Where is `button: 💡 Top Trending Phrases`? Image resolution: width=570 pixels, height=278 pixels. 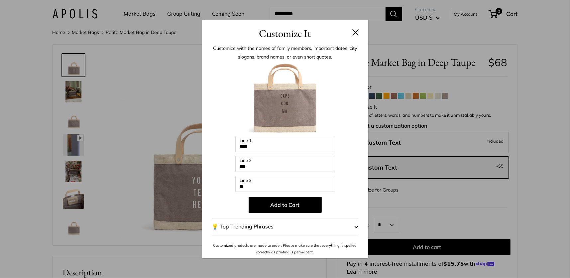
button: 💡 Top Trending Phrases is located at coordinates (285, 227).